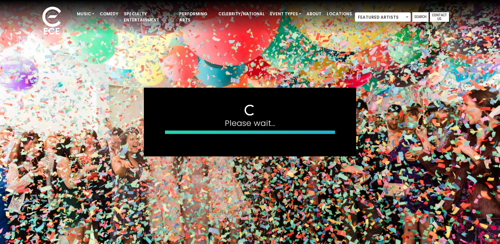  What do you see at coordinates (196, 17) in the screenshot?
I see `a: Performing Arts` at bounding box center [196, 17].